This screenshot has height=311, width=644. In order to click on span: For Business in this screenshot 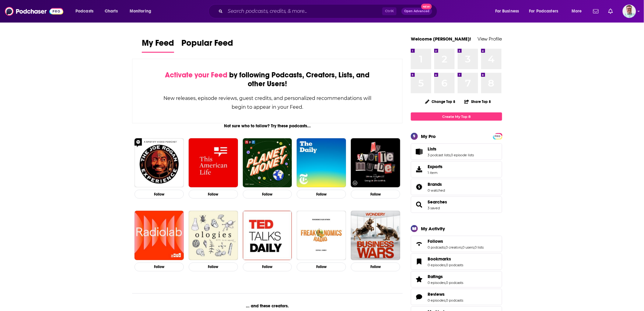, I will do `click(507, 11)`.